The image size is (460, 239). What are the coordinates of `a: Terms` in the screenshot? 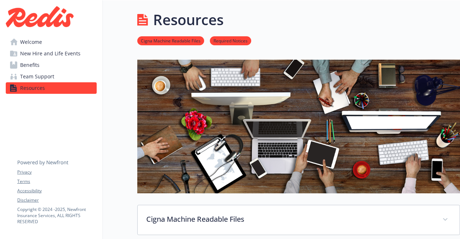 It's located at (57, 181).